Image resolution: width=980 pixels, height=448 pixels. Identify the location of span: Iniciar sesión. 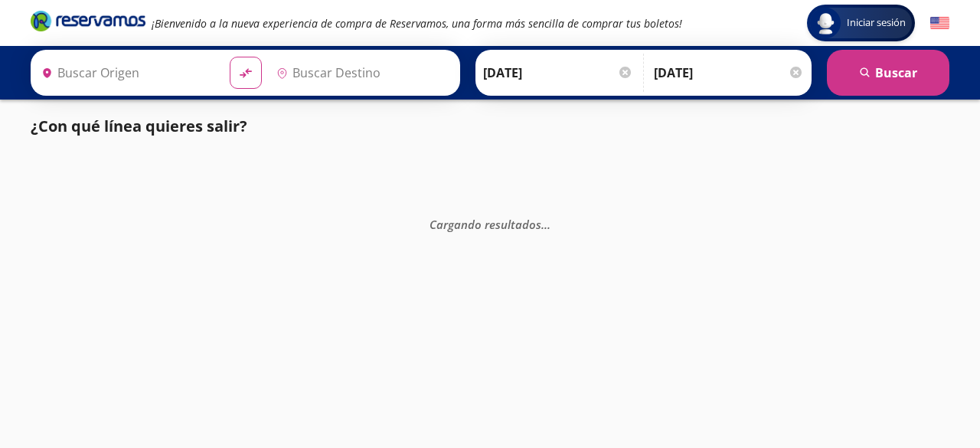
(876, 23).